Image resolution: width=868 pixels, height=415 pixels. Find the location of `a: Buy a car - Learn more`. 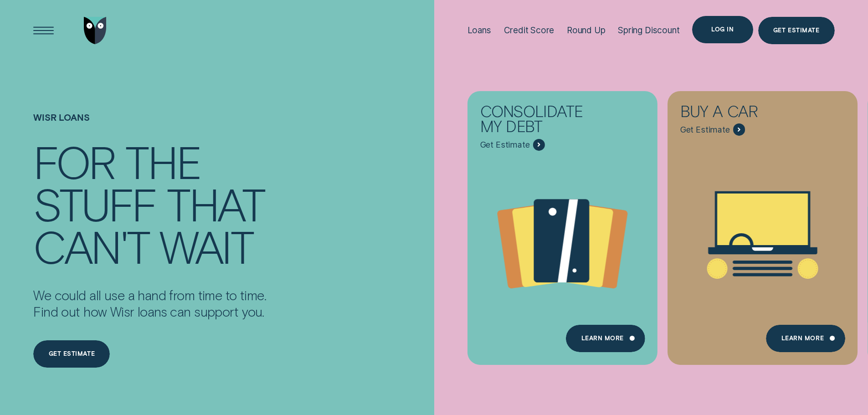

a: Buy a car - Learn more is located at coordinates (762, 224).